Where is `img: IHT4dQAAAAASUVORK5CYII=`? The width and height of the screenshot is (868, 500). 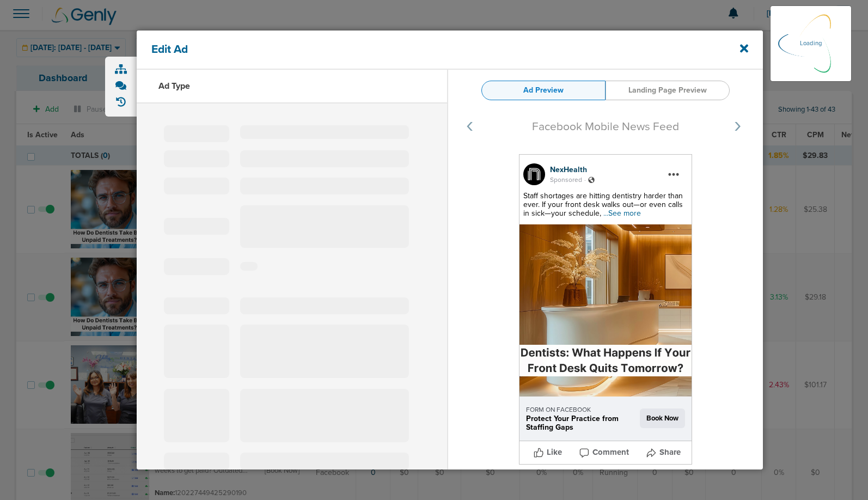 img: IHT4dQAAAAASUVORK5CYII= is located at coordinates (606, 310).